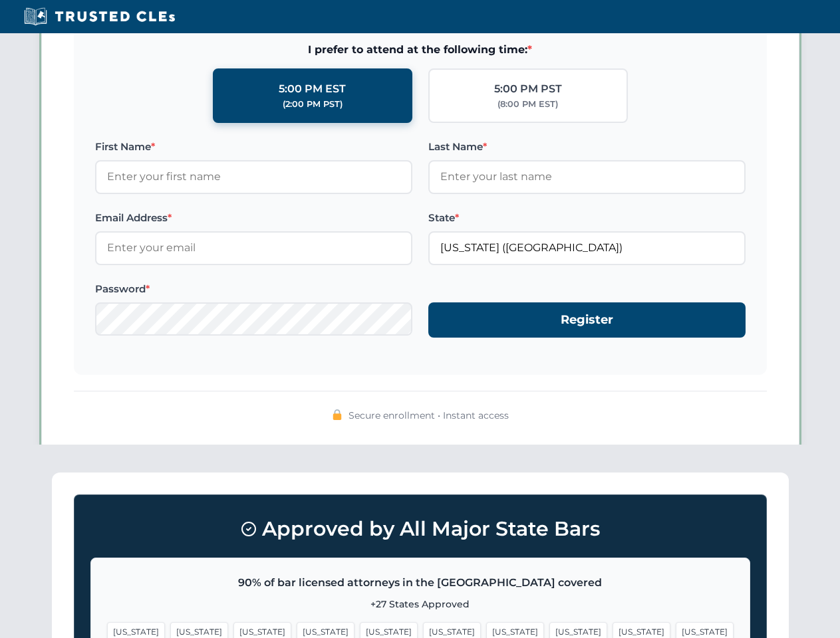  I want to click on input: Florida (FL), so click(587, 248).